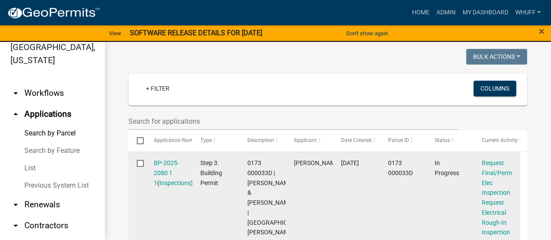  What do you see at coordinates (403, 141) in the screenshot?
I see `datatable-header-cell: Parcel ID` at bounding box center [403, 141].